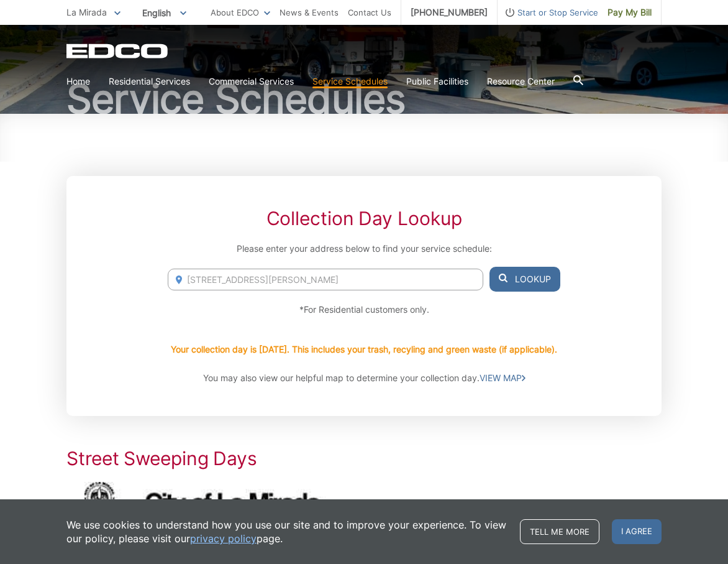 The width and height of the screenshot is (728, 564). I want to click on a: About EDCO, so click(240, 12).